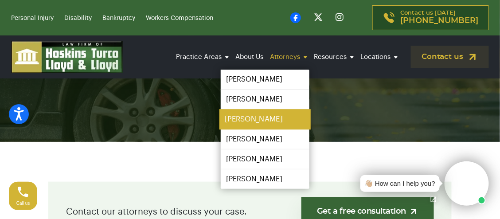  Describe the element at coordinates (202, 57) in the screenshot. I see `a: Practice Areas` at that location.